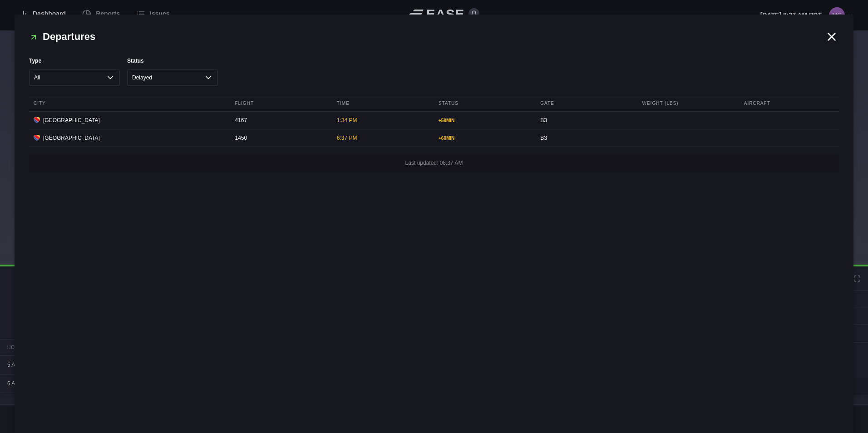  What do you see at coordinates (789, 103) in the screenshot?
I see `div: Aircraft` at bounding box center [789, 103].